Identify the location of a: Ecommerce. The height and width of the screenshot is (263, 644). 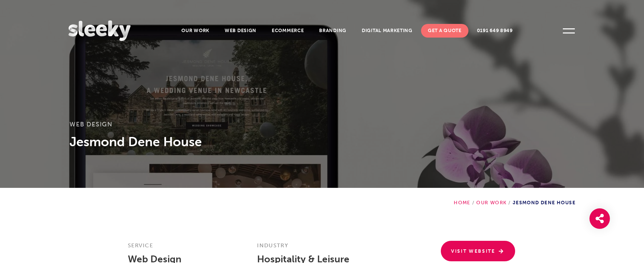
(288, 31).